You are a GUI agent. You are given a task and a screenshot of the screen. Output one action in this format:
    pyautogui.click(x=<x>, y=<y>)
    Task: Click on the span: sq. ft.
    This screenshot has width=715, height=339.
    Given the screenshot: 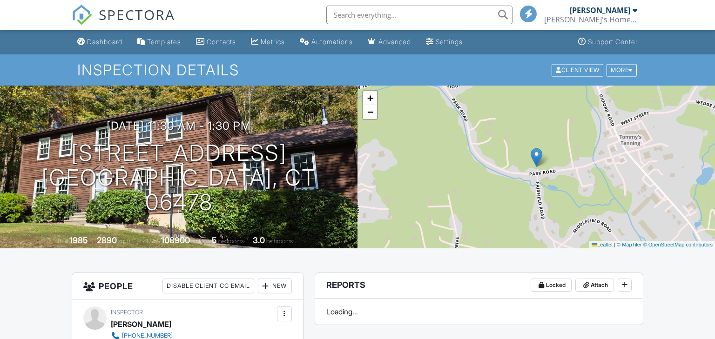 What is the action you would take?
    pyautogui.click(x=125, y=241)
    